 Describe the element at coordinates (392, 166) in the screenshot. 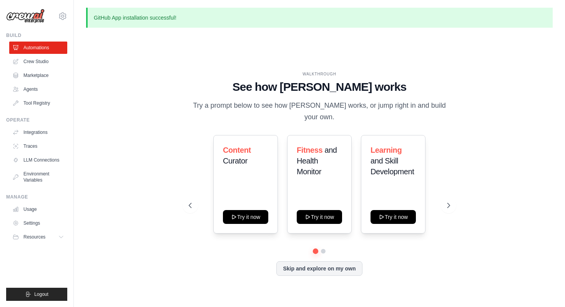

I see `span: and Skill Development` at that location.